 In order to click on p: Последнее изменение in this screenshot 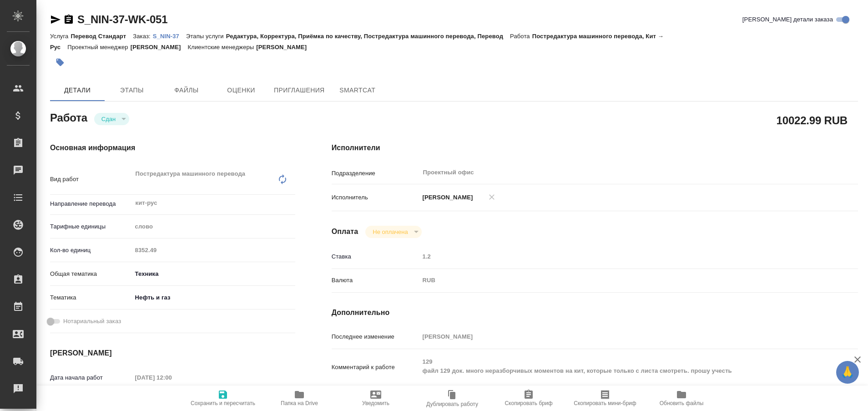, I will do `click(375, 337)`.